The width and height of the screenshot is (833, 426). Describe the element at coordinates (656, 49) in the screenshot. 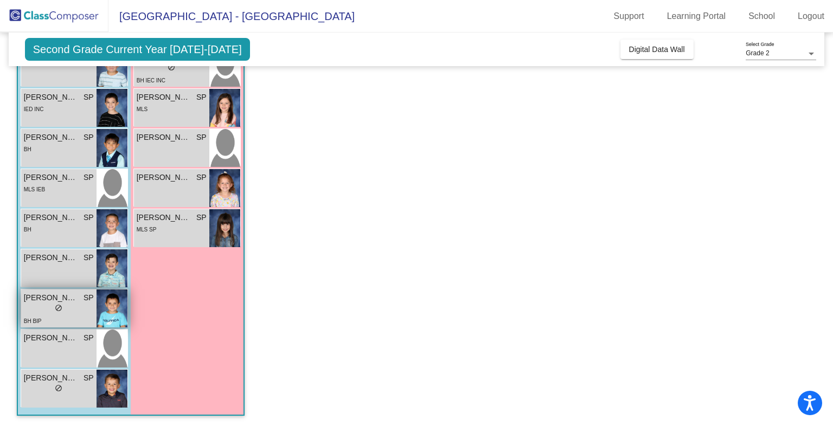

I see `button: Digital Data Wall` at that location.